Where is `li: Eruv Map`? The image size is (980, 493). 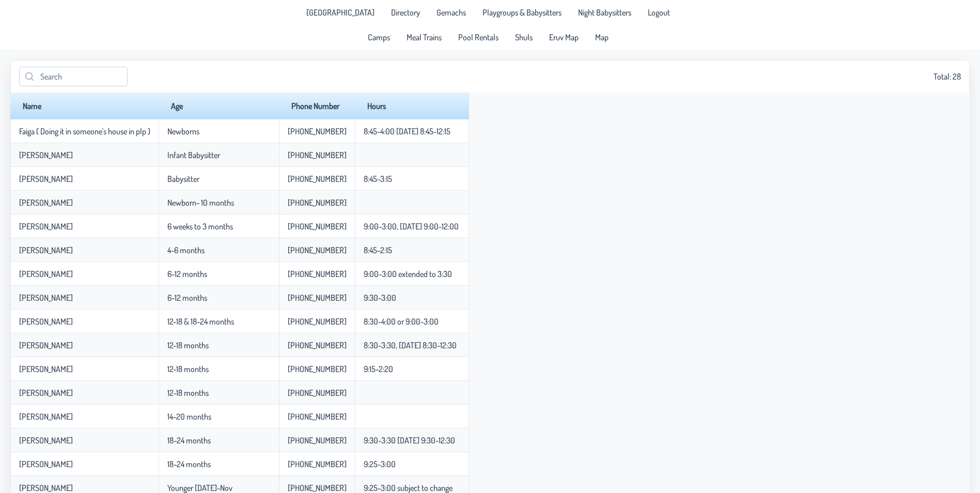
li: Eruv Map is located at coordinates (563, 37).